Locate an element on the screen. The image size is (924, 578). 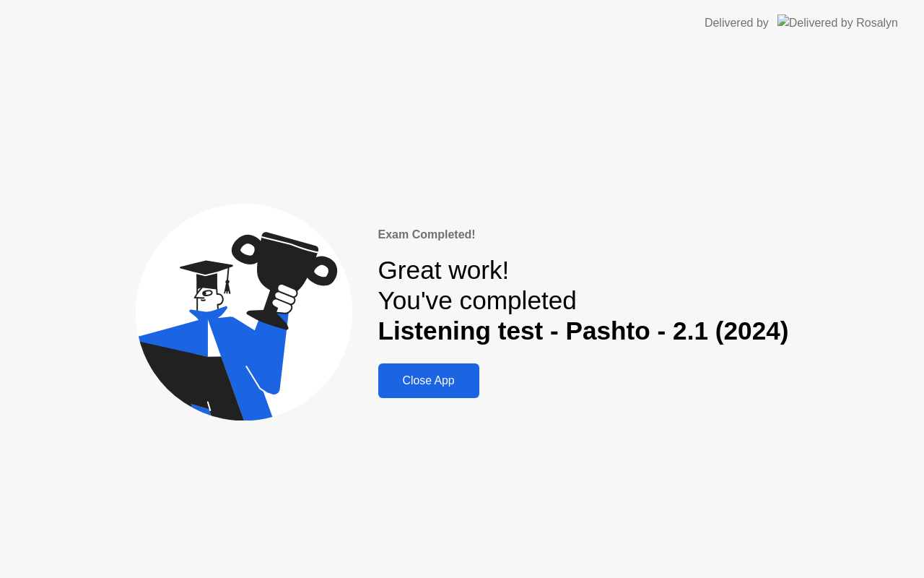
div: Exam Completed! is located at coordinates (583, 235).